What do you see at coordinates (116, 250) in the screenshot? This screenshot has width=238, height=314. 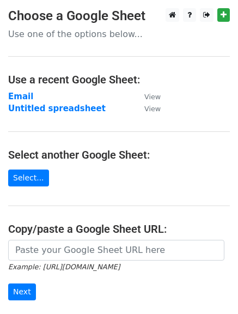 I see `input: Paste your Google Sheet URL here` at bounding box center [116, 250].